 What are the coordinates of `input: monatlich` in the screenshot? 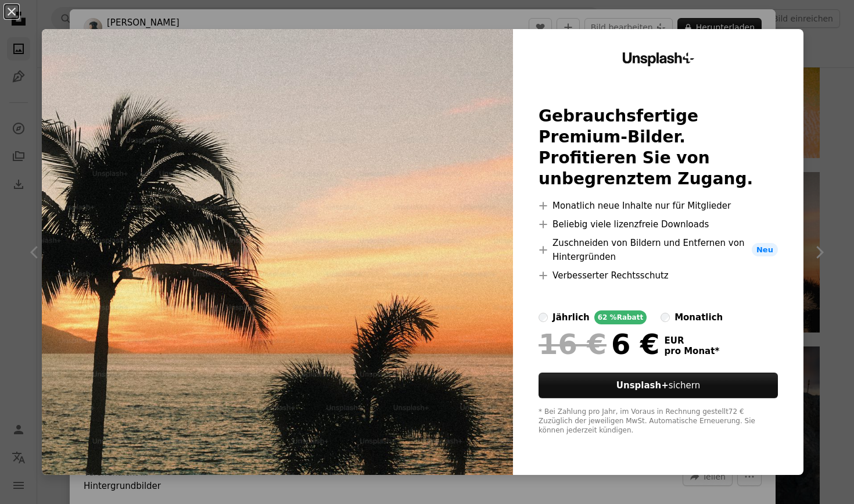 It's located at (666, 317).